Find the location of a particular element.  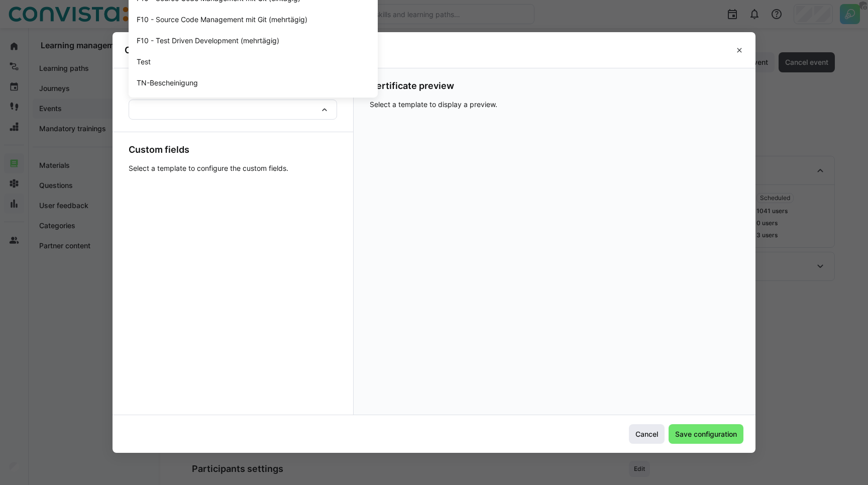

h3: Certificate preview is located at coordinates (554, 86).